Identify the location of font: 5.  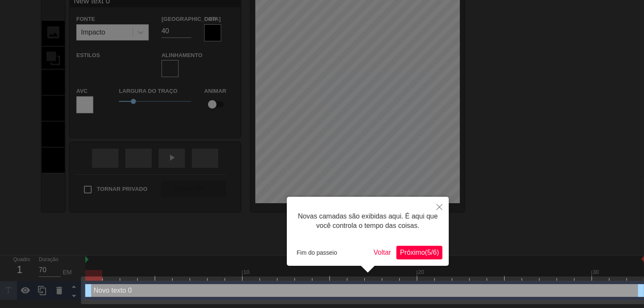
(429, 252).